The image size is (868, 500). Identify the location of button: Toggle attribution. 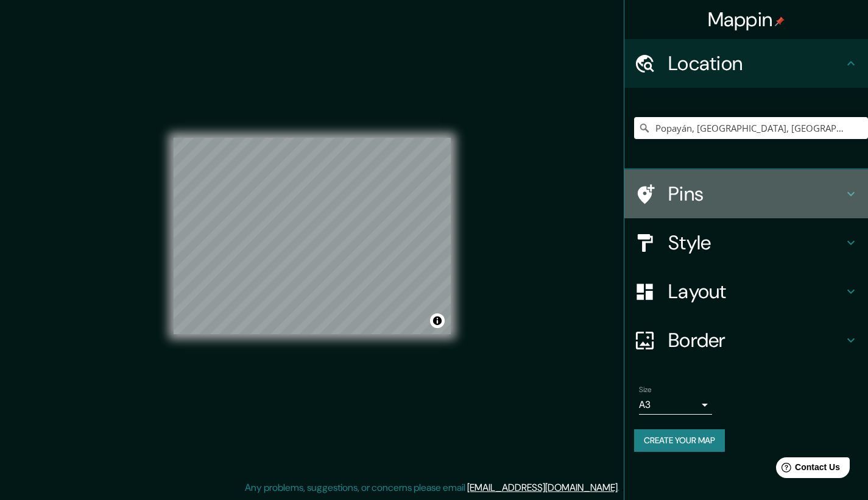
(437, 321).